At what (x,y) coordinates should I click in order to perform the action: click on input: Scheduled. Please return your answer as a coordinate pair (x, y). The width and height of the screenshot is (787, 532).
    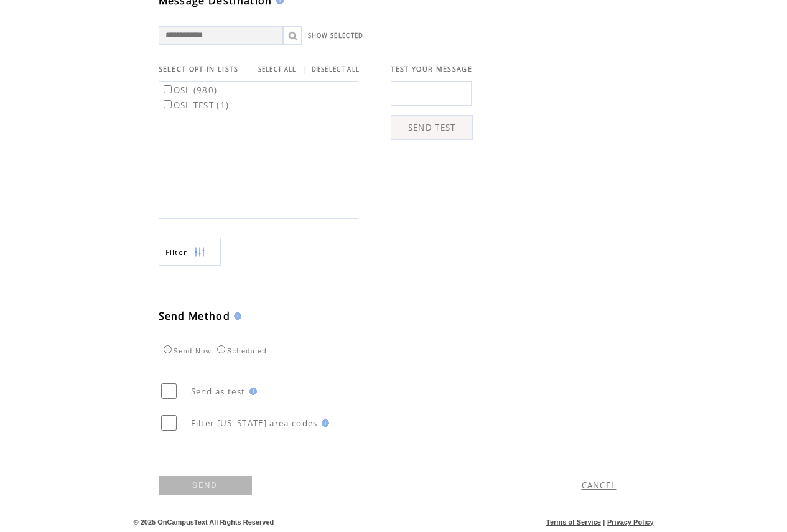
    Looking at the image, I should click on (221, 349).